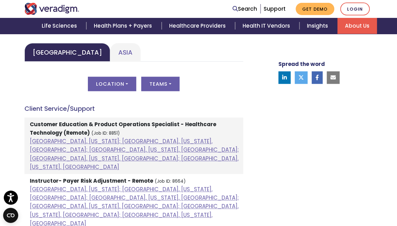 This screenshot has height=226, width=397. I want to click on button: Teams, so click(160, 84).